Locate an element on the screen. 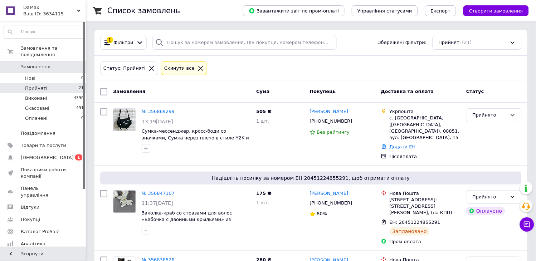 The height and width of the screenshot is (261, 536). div: Cкинути все is located at coordinates (179, 68).